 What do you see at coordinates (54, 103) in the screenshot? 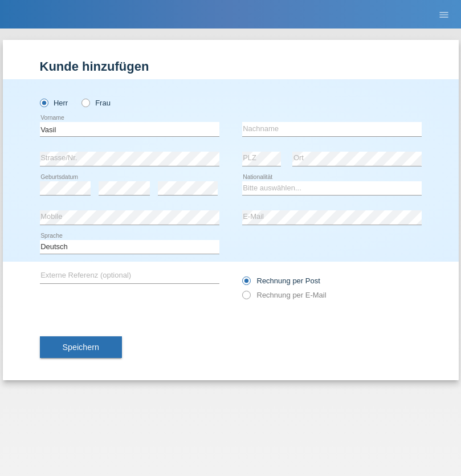
I see `label: Herr` at bounding box center [54, 103].